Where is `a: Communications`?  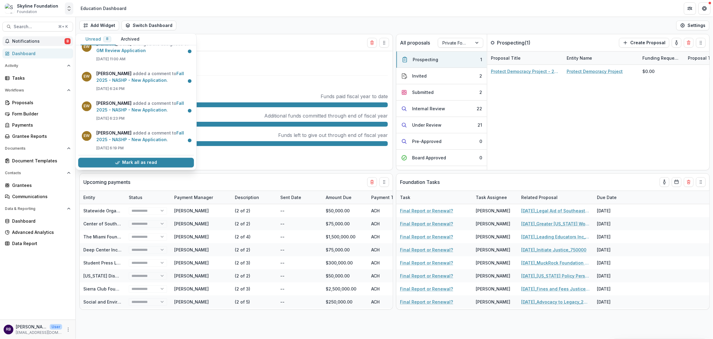
a: Communications is located at coordinates (38, 196).